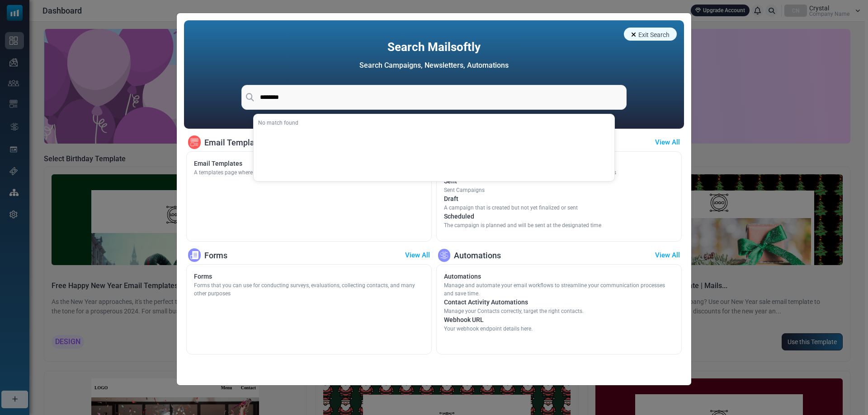 This screenshot has height=415, width=868. I want to click on a: Draft, so click(511, 199).